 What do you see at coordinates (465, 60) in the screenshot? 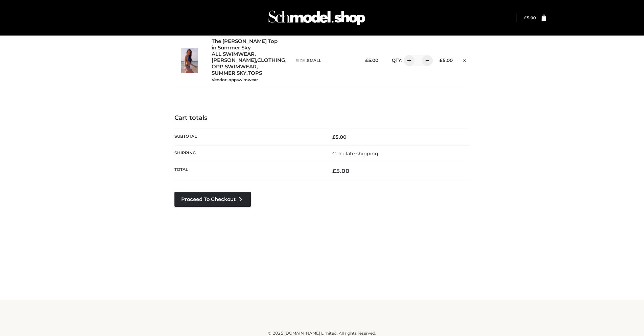
I see `a: Remove this item` at bounding box center [465, 60].